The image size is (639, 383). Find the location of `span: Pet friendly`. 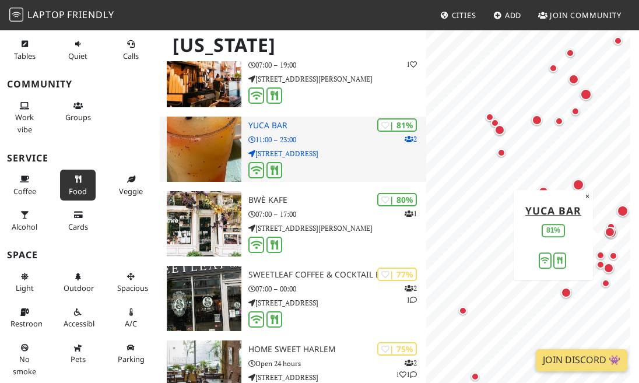

span: Pet friendly is located at coordinates (78, 359).